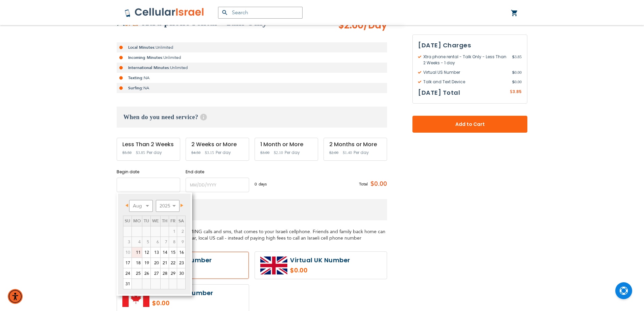  Describe the element at coordinates (146, 253) in the screenshot. I see `a: 12` at that location.